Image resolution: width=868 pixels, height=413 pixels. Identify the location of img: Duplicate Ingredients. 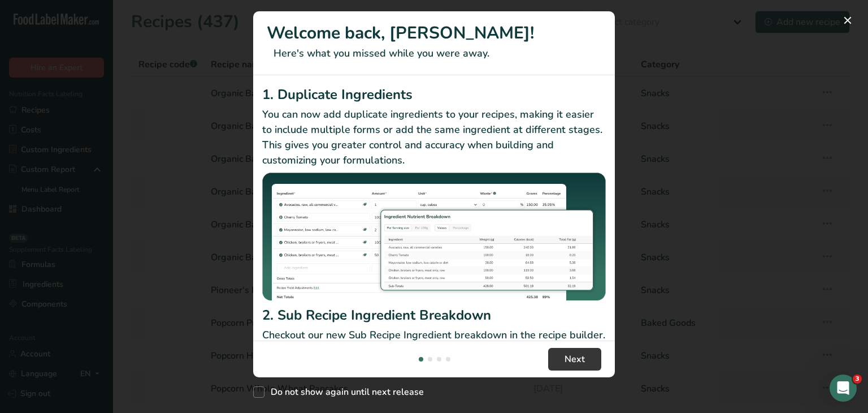
(434, 236).